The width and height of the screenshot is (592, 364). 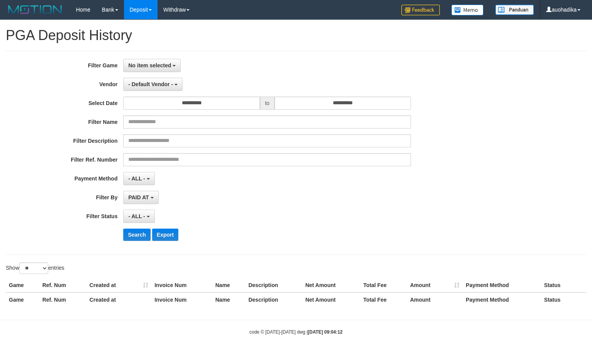 I want to click on h1: PGA Deposit History, so click(x=296, y=36).